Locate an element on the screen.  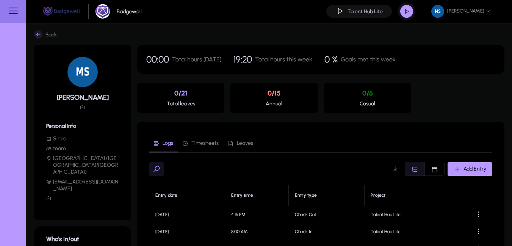
h6: Personal Info is located at coordinates (83, 126).